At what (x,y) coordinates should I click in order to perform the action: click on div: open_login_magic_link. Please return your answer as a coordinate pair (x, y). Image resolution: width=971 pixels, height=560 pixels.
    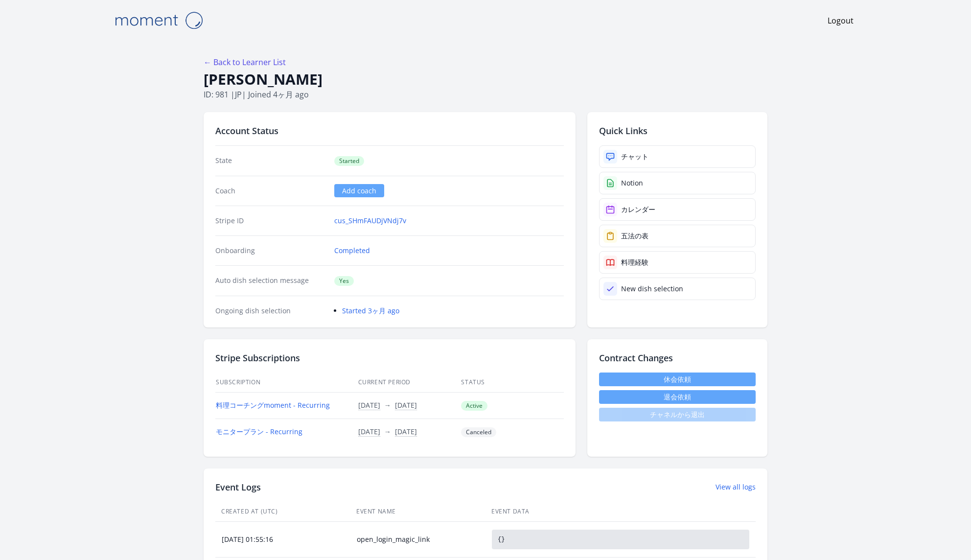
    Looking at the image, I should click on (417, 539).